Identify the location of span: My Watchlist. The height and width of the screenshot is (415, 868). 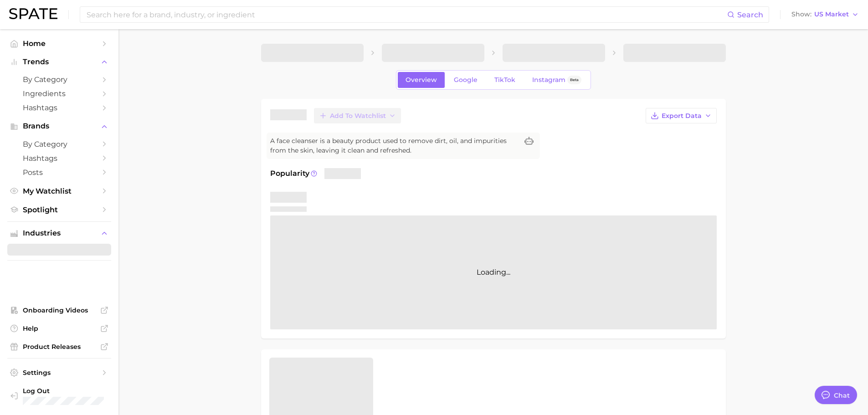
(59, 191).